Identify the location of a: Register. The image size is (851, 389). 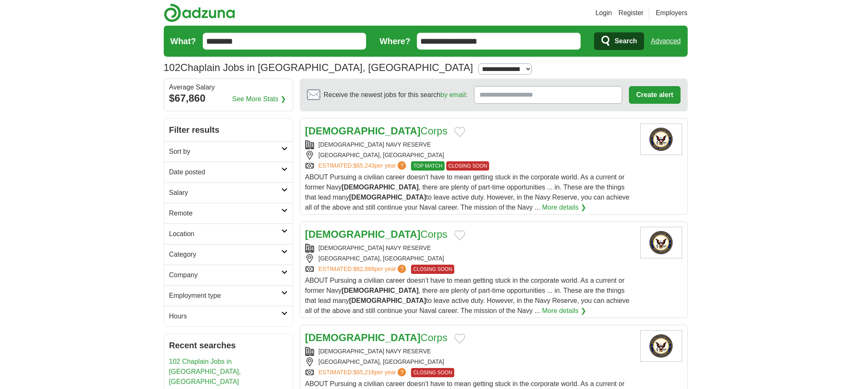
(631, 13).